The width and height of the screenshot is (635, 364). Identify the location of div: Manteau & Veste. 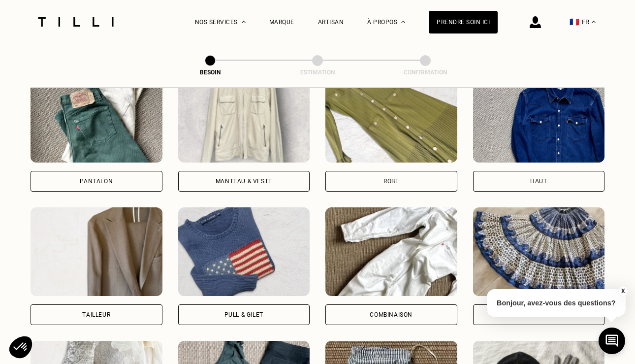
(243, 182).